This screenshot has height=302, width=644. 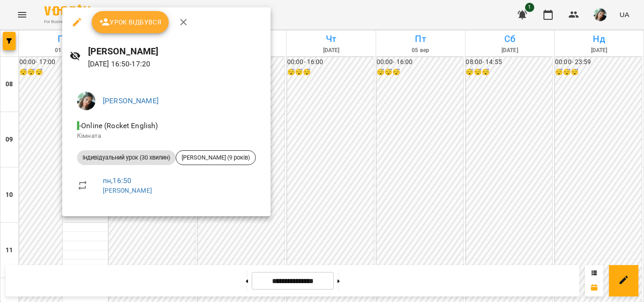 What do you see at coordinates (130, 22) in the screenshot?
I see `span: Урок відбувся` at bounding box center [130, 22].